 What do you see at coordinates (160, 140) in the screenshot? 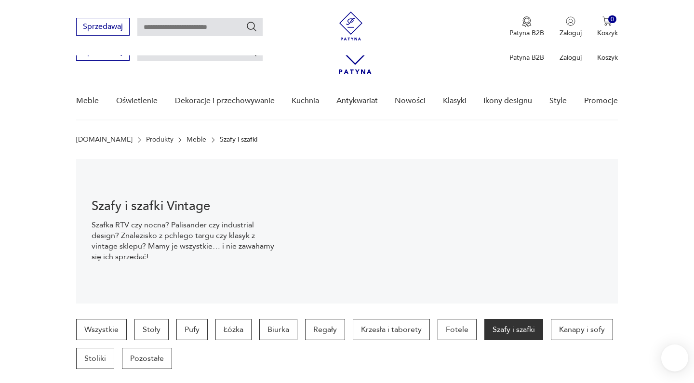
I see `a: Produkty` at bounding box center [160, 140].